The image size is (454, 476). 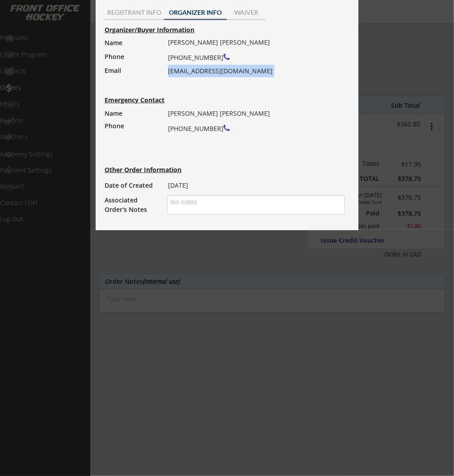 I want to click on div: REGISTRANT INFO, so click(x=134, y=13).